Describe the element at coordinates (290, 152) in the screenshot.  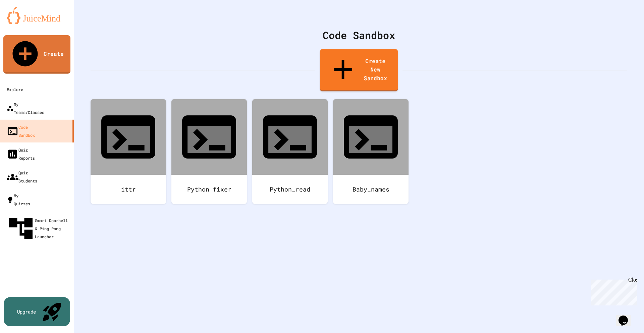
I see `a: Python_read` at that location.